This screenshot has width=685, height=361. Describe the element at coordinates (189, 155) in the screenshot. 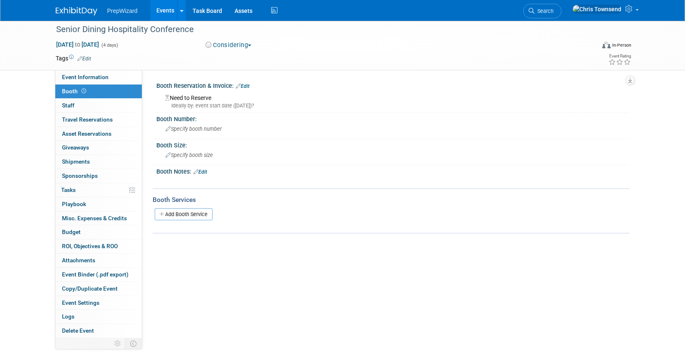

I see `span: Specify booth size` at that location.